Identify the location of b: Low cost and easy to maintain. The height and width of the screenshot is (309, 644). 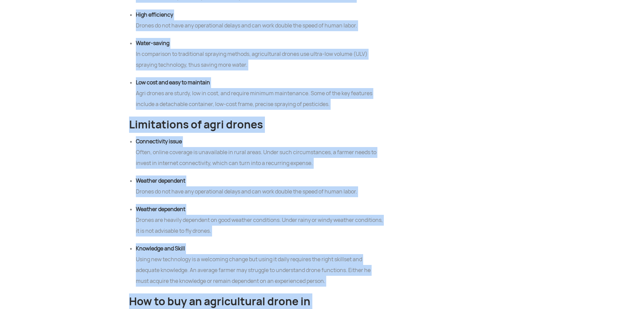
(173, 82).